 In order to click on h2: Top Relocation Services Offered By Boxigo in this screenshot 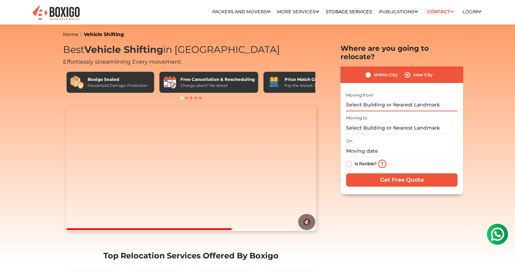, I will do `click(191, 256)`.